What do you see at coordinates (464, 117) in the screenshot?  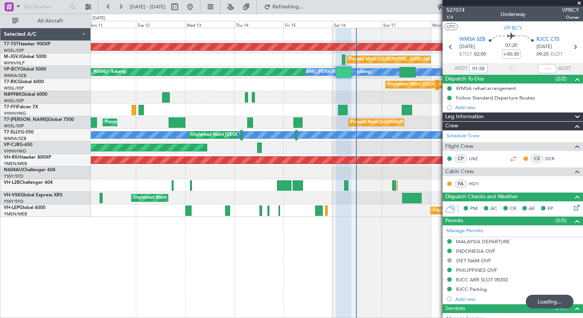 I see `span: Leg Information` at bounding box center [464, 117].